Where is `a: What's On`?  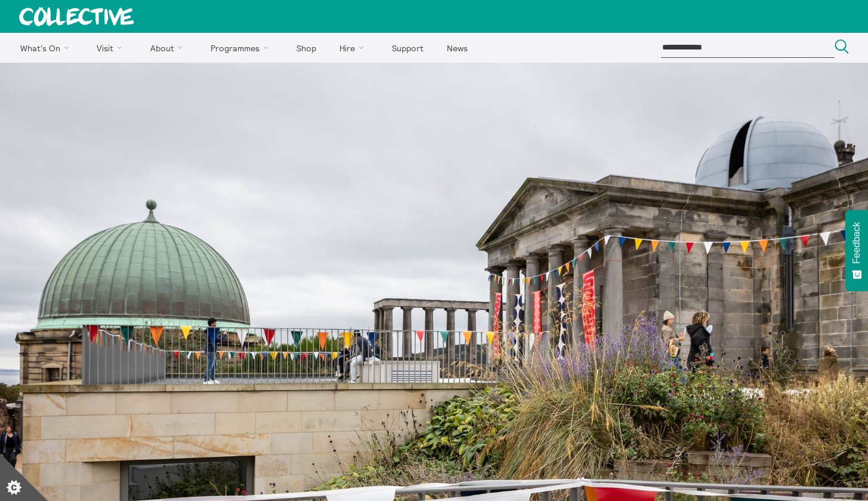 a: What's On is located at coordinates (46, 48).